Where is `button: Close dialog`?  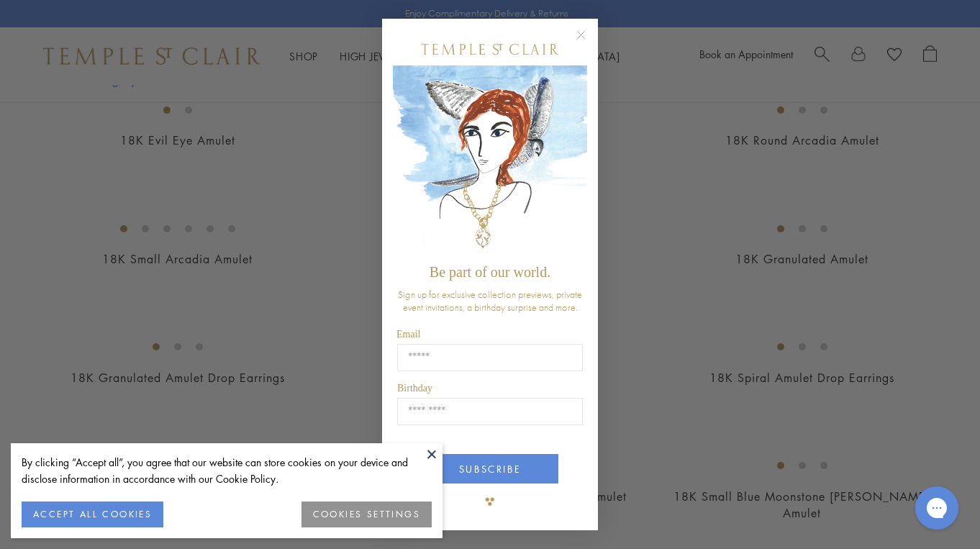
button: Close dialog is located at coordinates (588, 42).